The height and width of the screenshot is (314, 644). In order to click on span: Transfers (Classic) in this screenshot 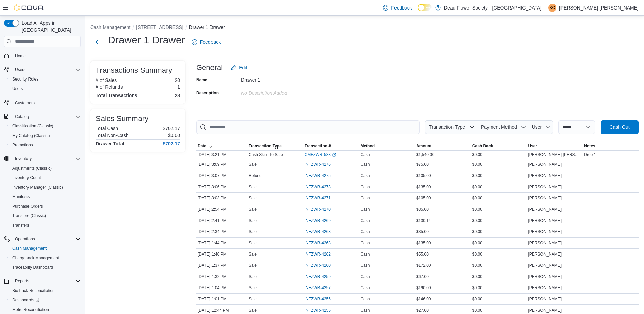, I will do `click(29, 216)`.